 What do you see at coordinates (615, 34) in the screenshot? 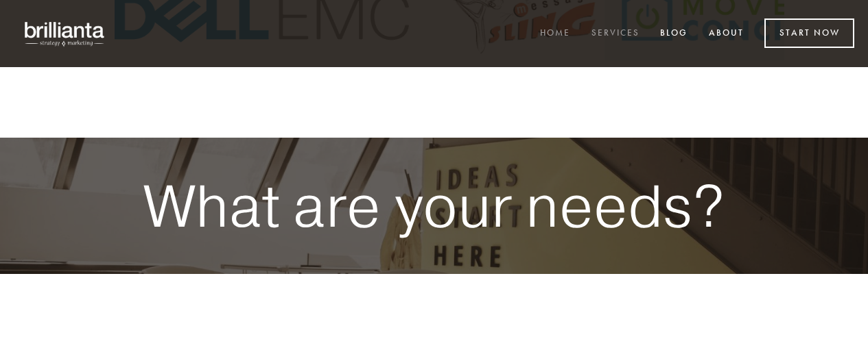
I see `a: Services` at bounding box center [615, 34].